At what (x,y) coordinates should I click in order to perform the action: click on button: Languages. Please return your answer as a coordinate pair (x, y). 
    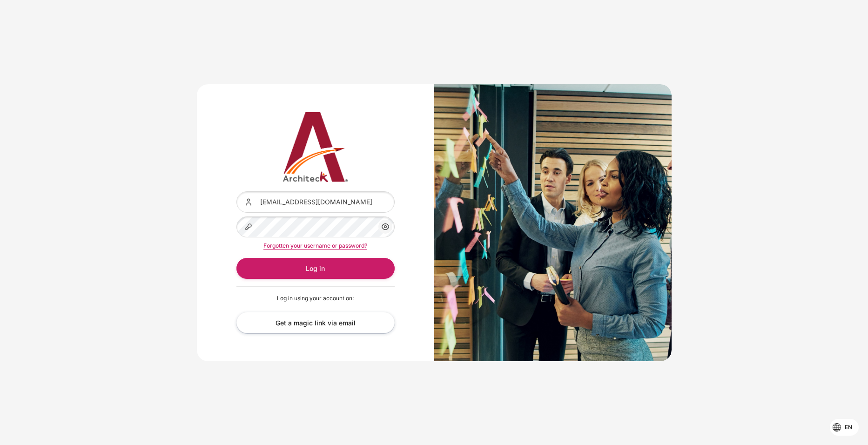
    Looking at the image, I should click on (845, 427).